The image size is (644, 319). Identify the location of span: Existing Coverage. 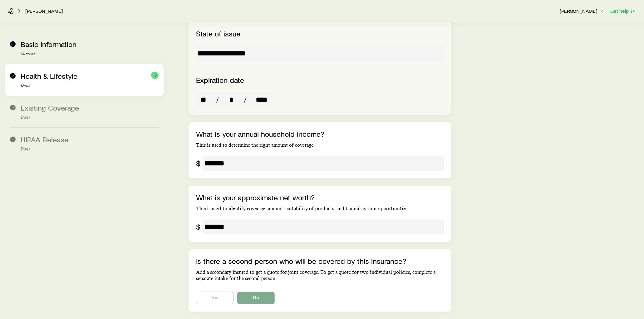
(50, 108).